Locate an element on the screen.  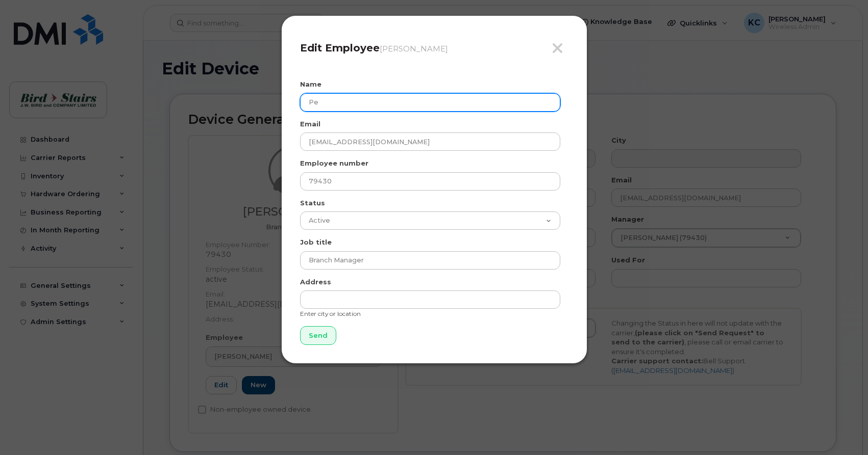
label: Job title is located at coordinates (316, 242).